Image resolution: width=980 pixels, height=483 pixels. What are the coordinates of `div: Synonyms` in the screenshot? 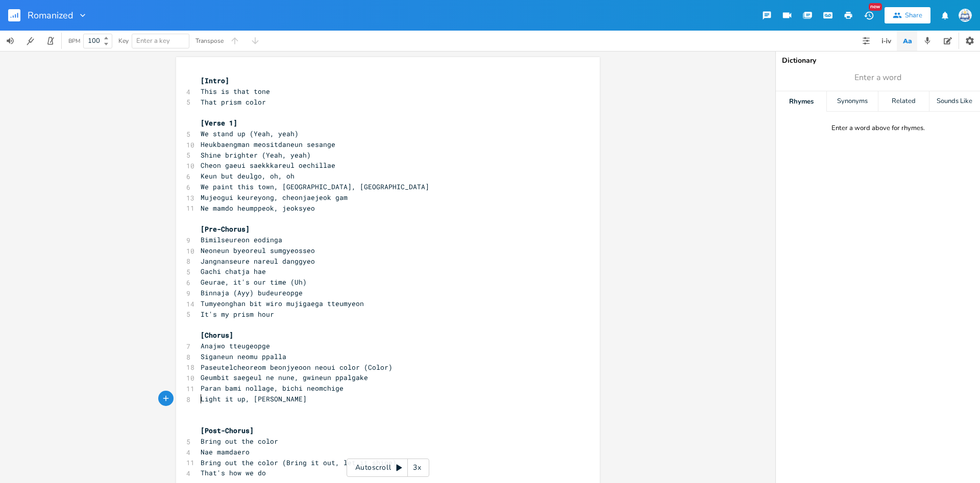 It's located at (852, 102).